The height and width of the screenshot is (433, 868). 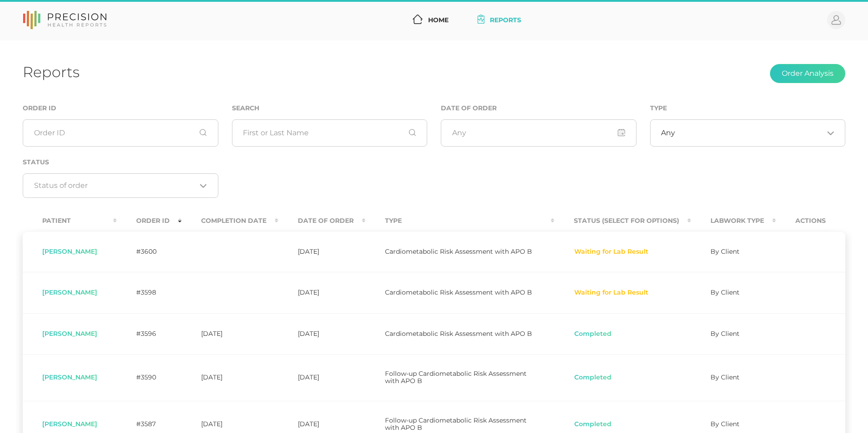 I want to click on a: Home, so click(x=430, y=20).